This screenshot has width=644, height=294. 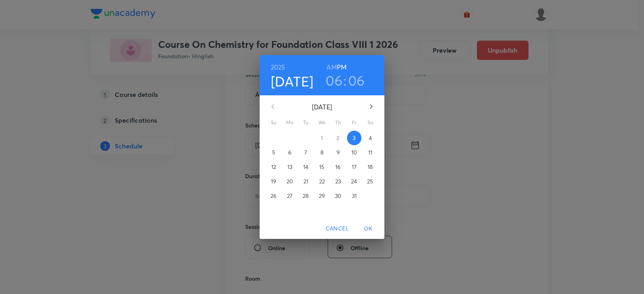 What do you see at coordinates (338, 152) in the screenshot?
I see `p: 9` at bounding box center [338, 152].